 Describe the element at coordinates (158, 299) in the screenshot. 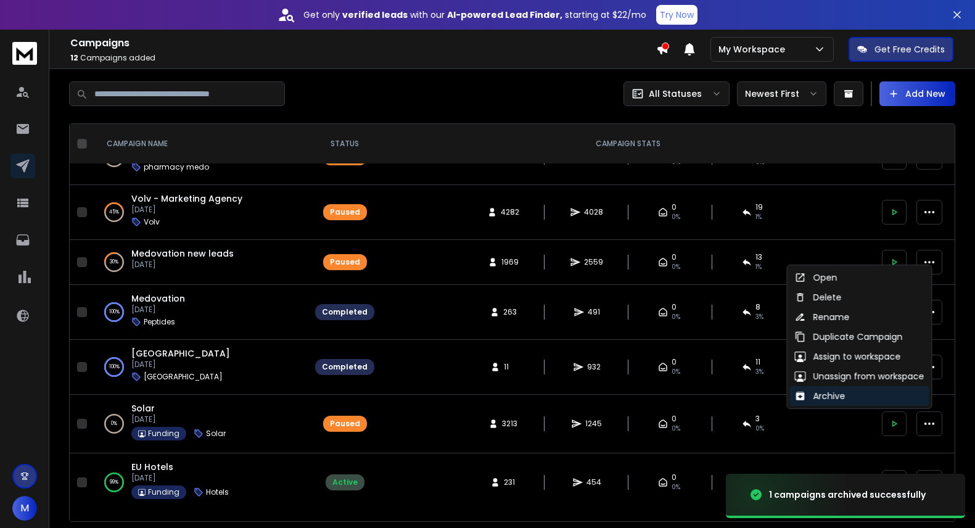

I see `a: Medovation` at that location.